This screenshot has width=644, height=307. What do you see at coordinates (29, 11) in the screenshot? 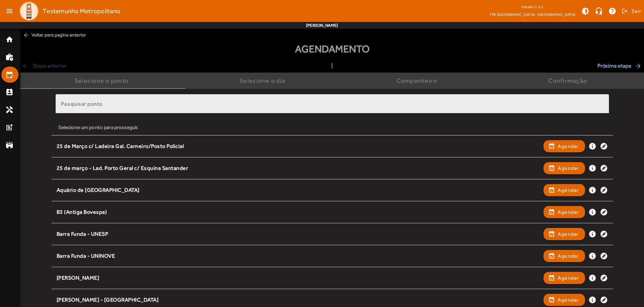
I see `img: Logo TPE` at bounding box center [29, 11].